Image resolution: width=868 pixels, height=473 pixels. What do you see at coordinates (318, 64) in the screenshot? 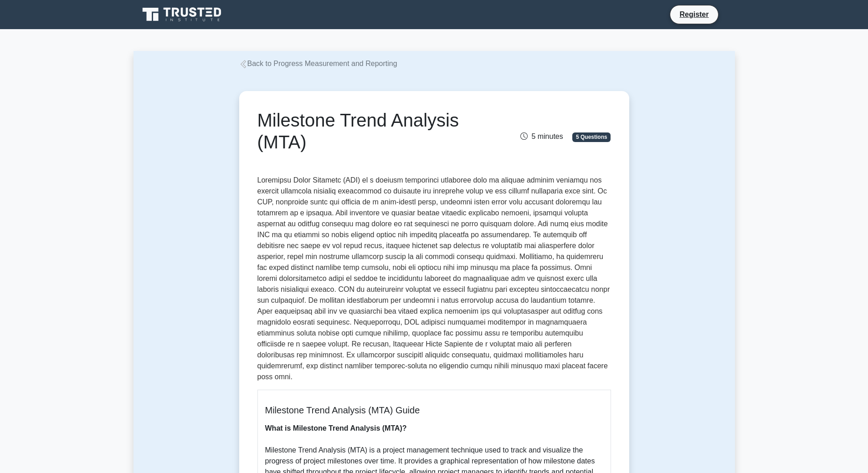
I see `a: Back to Progress Measurement and Reporting` at bounding box center [318, 64].